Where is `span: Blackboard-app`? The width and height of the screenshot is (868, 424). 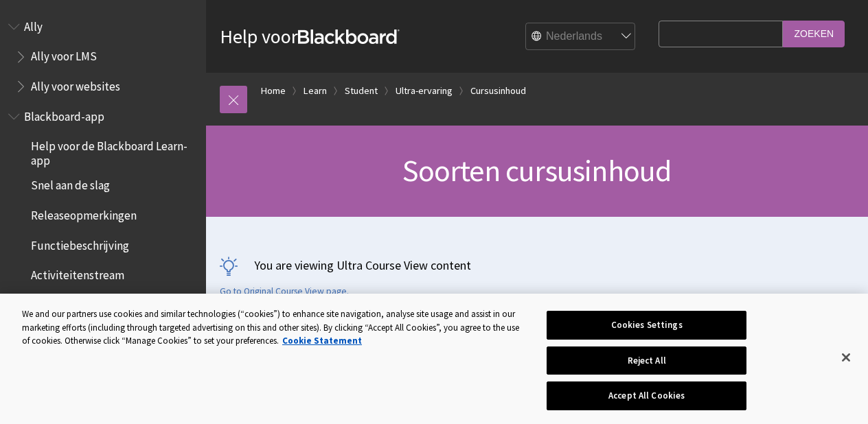
span: Blackboard-app is located at coordinates (64, 114).